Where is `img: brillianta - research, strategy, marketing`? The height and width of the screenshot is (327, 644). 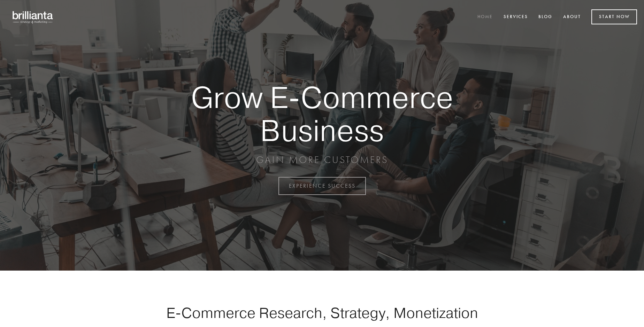 img: brillianta - research, strategy, marketing is located at coordinates (33, 17).